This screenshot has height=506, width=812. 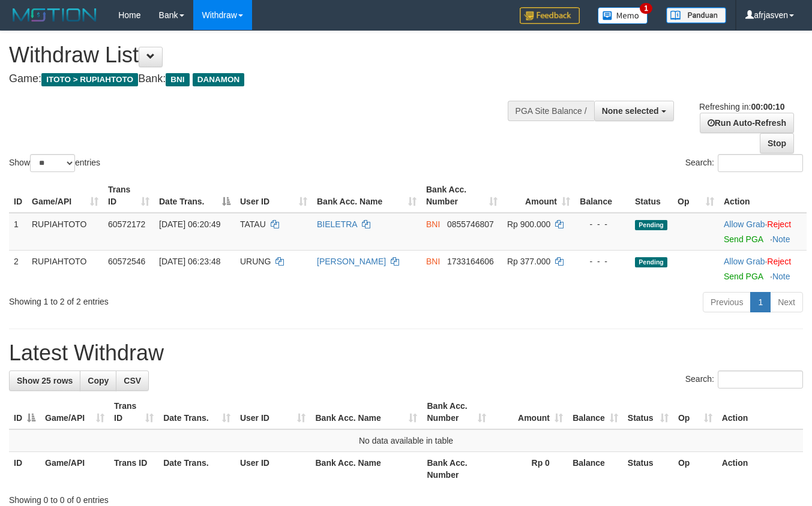 What do you see at coordinates (269, 55) in the screenshot?
I see `h1: Withdraw List` at bounding box center [269, 55].